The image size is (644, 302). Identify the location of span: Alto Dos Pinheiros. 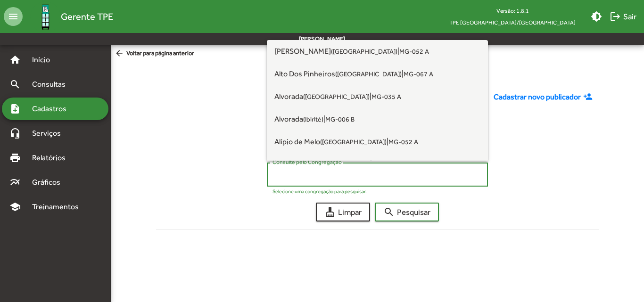
(338, 74).